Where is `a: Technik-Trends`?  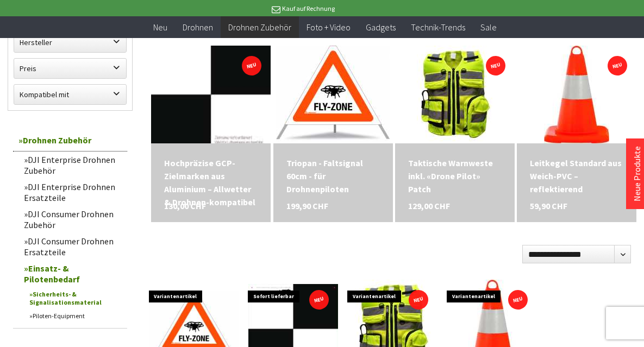
a: Technik-Trends is located at coordinates (438, 27).